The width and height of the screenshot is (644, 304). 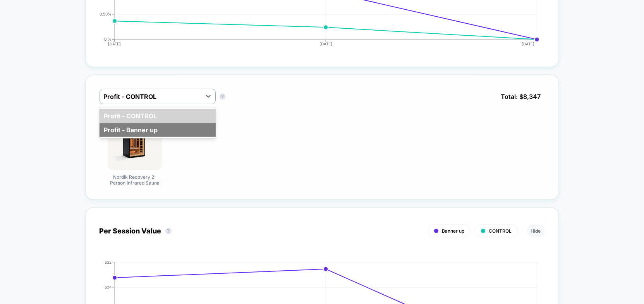 What do you see at coordinates (500, 231) in the screenshot?
I see `span: CONTROL` at bounding box center [500, 231].